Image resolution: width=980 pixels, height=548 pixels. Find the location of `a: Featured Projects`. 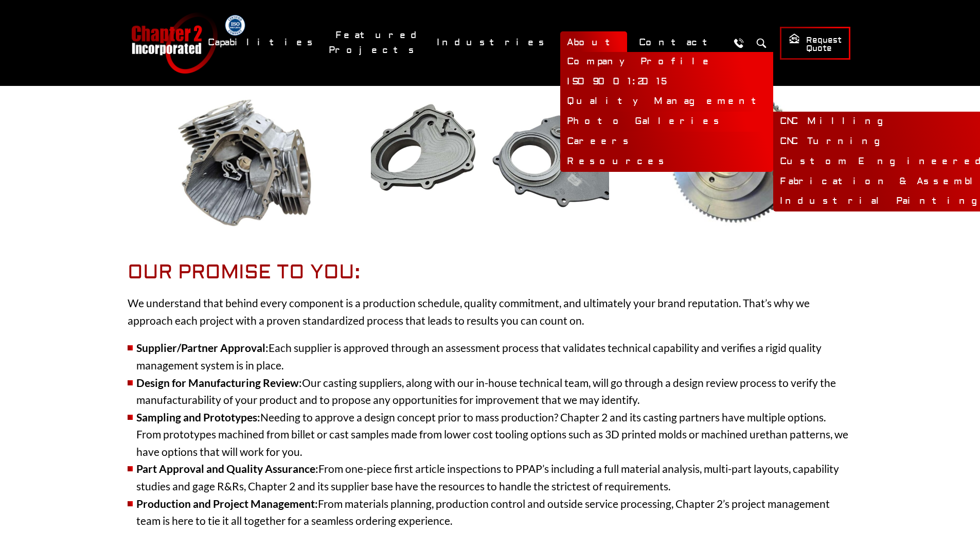

a: Featured Projects is located at coordinates (377, 42).